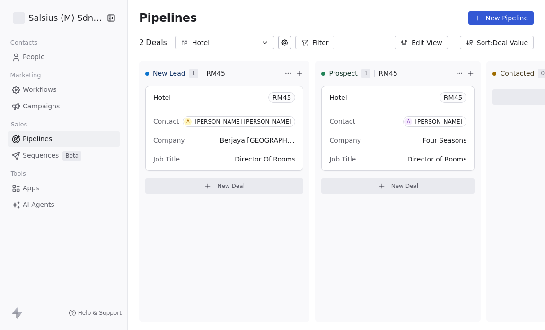 This screenshot has height=330, width=545. Describe the element at coordinates (56, 18) in the screenshot. I see `button: Salsius (M) Sdn Bhd` at that location.